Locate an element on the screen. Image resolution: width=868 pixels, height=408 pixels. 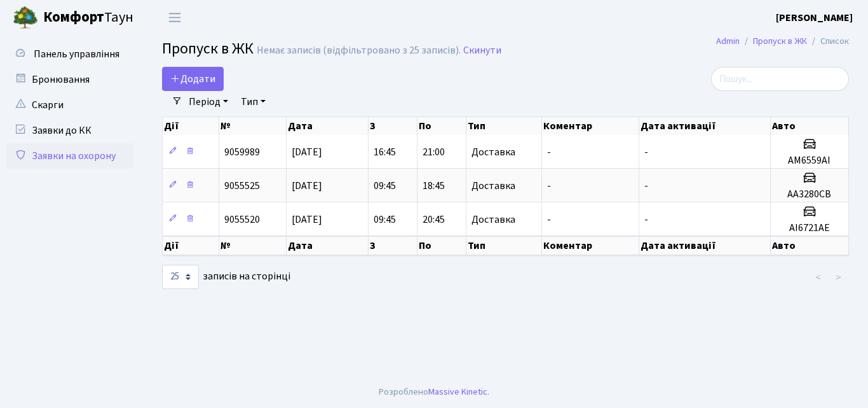
nav: breadcrumb is located at coordinates (782, 42).